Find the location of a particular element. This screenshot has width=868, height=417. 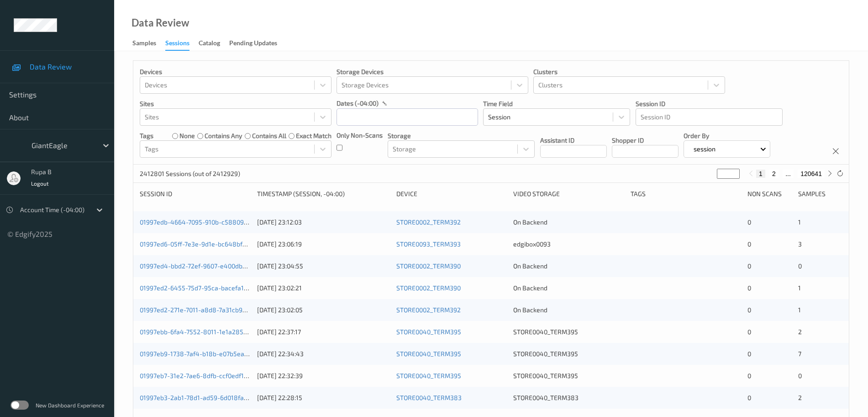

div: Catalog is located at coordinates (209, 44).